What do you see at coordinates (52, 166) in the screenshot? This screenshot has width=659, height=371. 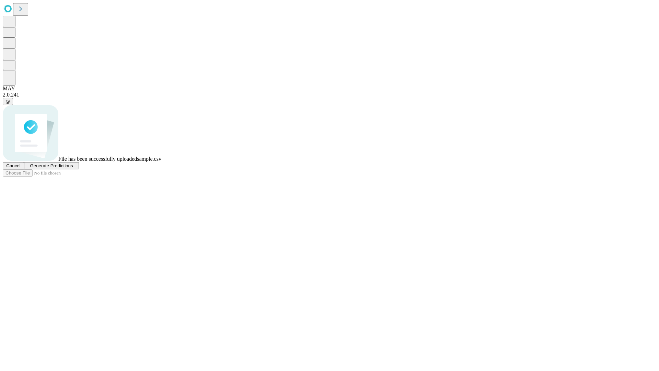 I see `button: Generate Predictions` at bounding box center [52, 166].